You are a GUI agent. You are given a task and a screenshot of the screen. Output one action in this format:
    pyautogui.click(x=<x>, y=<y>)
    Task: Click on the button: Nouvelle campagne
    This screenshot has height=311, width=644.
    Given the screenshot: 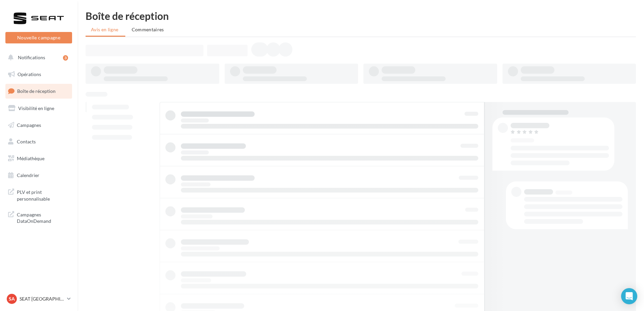 What is the action you would take?
    pyautogui.click(x=39, y=38)
    